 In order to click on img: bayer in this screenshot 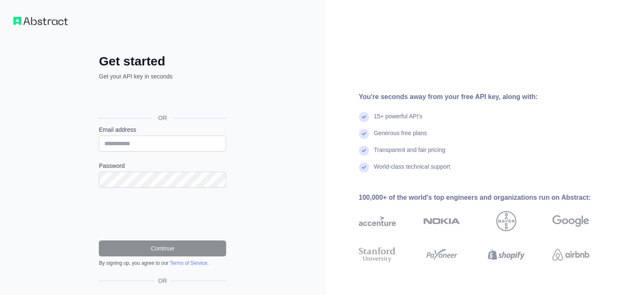, I will do `click(507, 221)`.